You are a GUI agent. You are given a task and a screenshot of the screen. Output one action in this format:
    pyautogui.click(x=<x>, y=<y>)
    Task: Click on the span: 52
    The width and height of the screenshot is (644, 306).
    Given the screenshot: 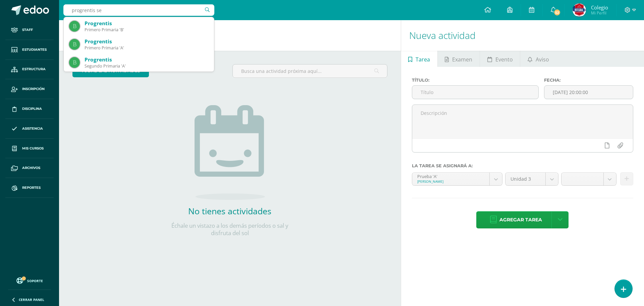 What is the action you would take?
    pyautogui.click(x=557, y=13)
    